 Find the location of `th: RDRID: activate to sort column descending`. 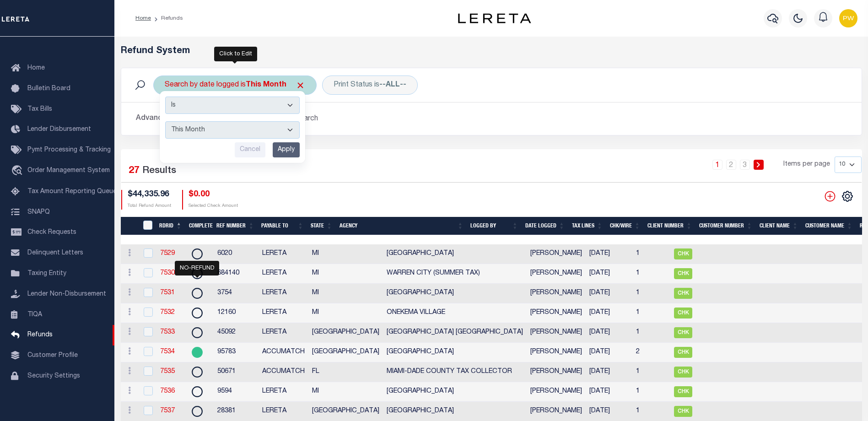

th: RDRID: activate to sort column descending is located at coordinates (170, 226).